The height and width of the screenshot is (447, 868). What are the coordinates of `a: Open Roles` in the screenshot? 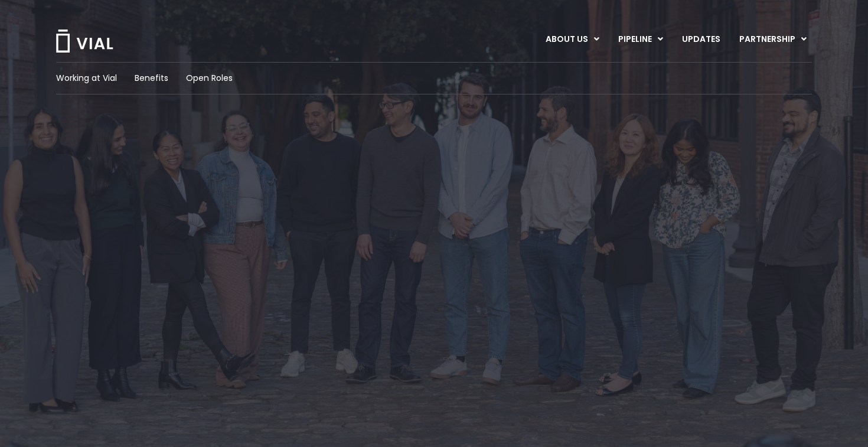 It's located at (209, 78).